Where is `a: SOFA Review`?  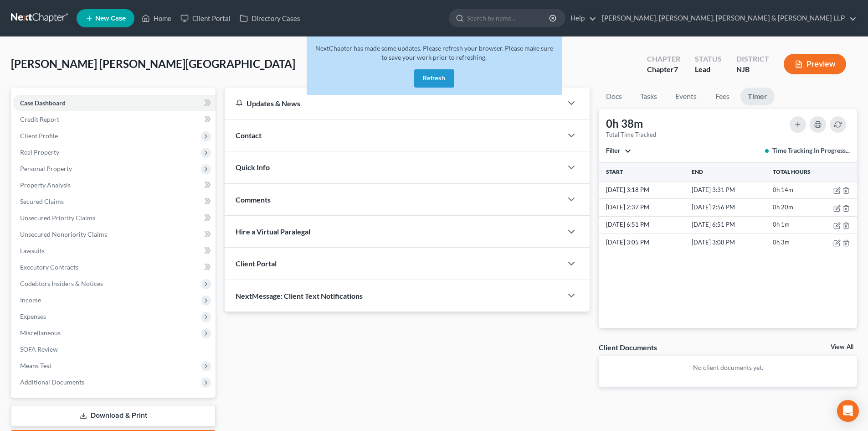 a: SOFA Review is located at coordinates (114, 349).